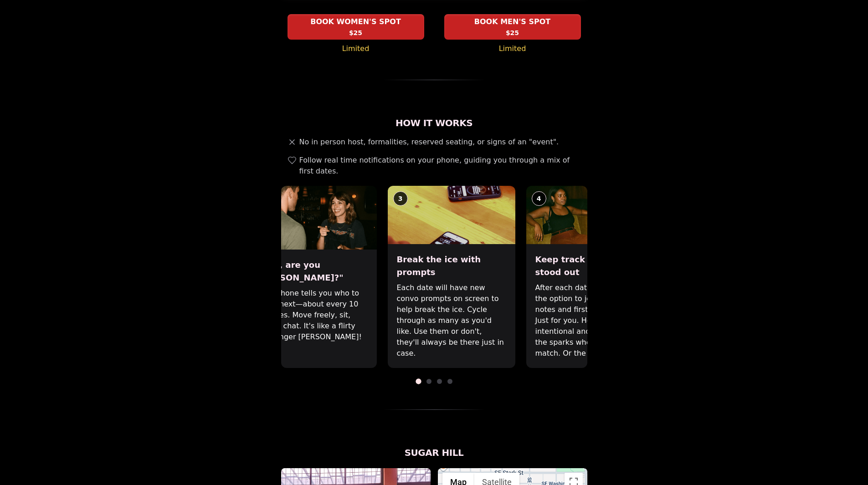 This screenshot has width=868, height=485. Describe the element at coordinates (356, 27) in the screenshot. I see `button: BOOK WOMEN'S SPOT - Limited` at that location.